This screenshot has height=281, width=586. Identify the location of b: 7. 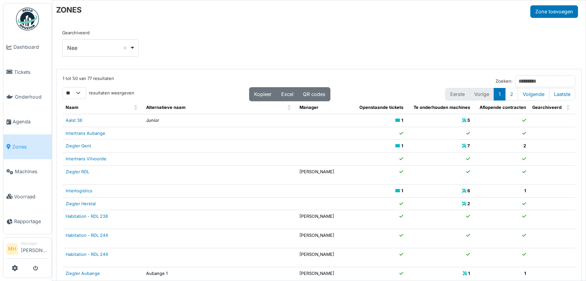
(468, 146).